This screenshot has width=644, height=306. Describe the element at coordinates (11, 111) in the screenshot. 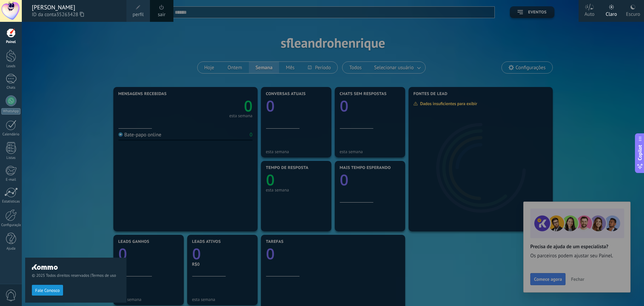

I see `div: WhatsApp` at that location.